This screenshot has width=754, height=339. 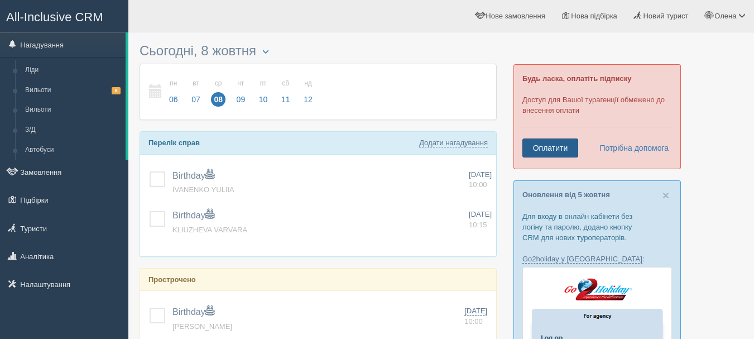 What do you see at coordinates (566, 194) in the screenshot?
I see `a: Оновлення від 5 жовтня` at bounding box center [566, 194].